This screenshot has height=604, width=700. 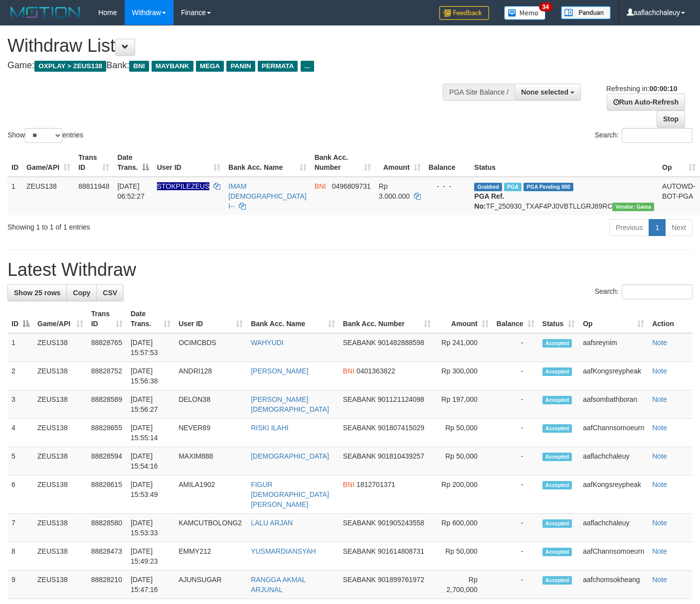 What do you see at coordinates (401, 428) in the screenshot?
I see `span: Copy 901807415029 to clipboard` at bounding box center [401, 428].